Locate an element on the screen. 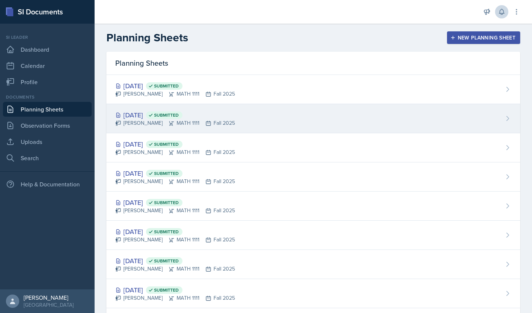  a: Dashboard is located at coordinates (47, 50).